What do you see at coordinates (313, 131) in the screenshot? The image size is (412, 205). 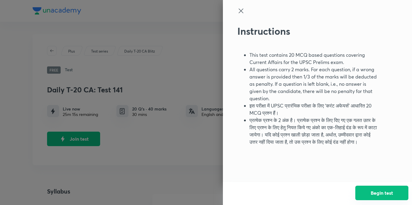 I see `li: प्रत्येक प्रश्न के 2 अंक है। प्रत्येक प्रश्न के लिए दिए गए एक गलत उतर के लिए प्रश्न के लिए हेतु न...` at bounding box center [313, 131].